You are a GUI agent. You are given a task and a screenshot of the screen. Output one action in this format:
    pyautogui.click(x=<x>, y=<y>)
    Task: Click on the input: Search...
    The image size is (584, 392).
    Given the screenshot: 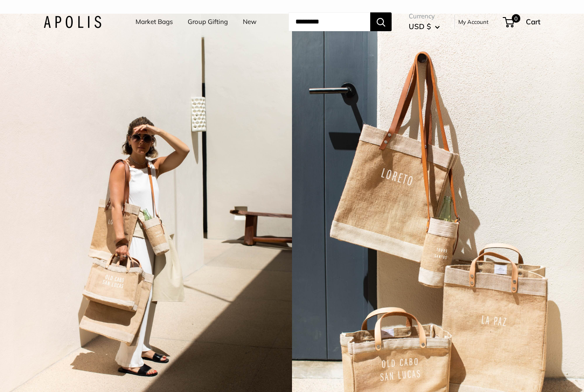 What is the action you would take?
    pyautogui.click(x=329, y=22)
    